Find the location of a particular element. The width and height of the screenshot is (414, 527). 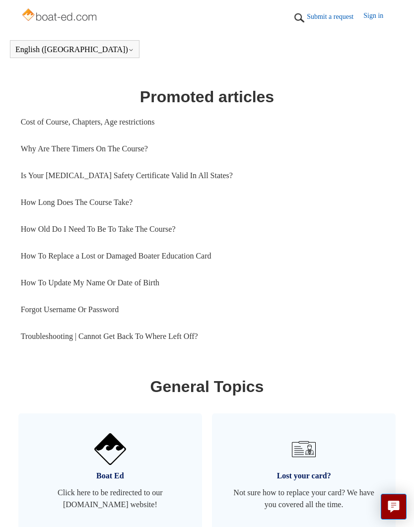

a: Why Are There Timers On The Course? is located at coordinates (207, 149).